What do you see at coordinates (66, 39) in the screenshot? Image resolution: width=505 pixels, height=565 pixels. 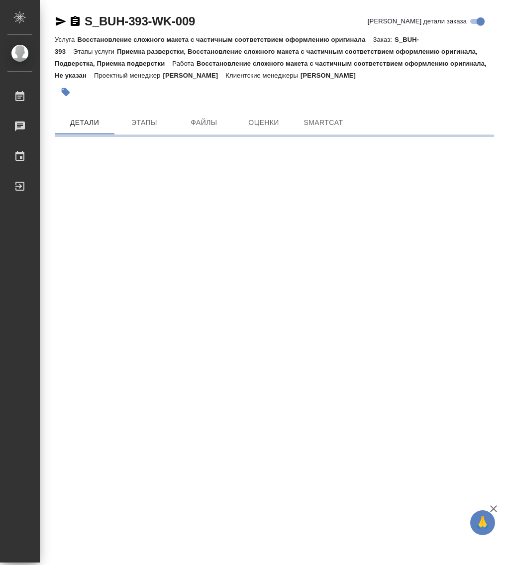 I see `p: Услуга` at bounding box center [66, 39].